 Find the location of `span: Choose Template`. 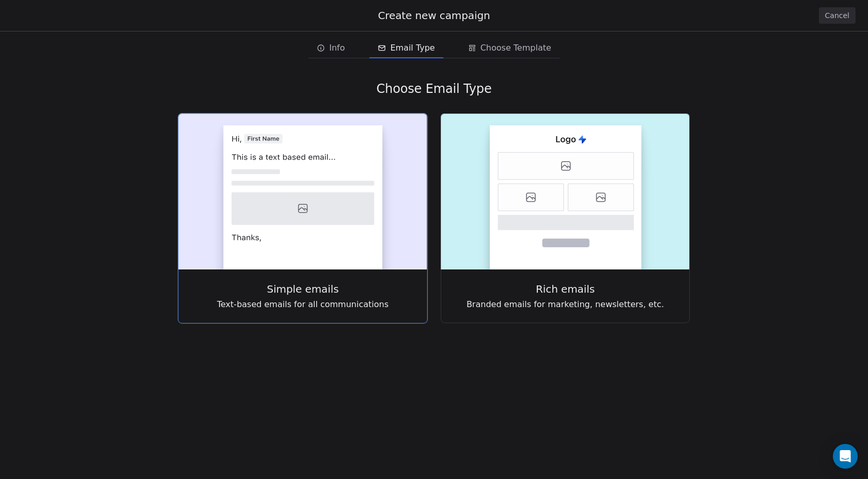

span: Choose Template is located at coordinates (516, 48).